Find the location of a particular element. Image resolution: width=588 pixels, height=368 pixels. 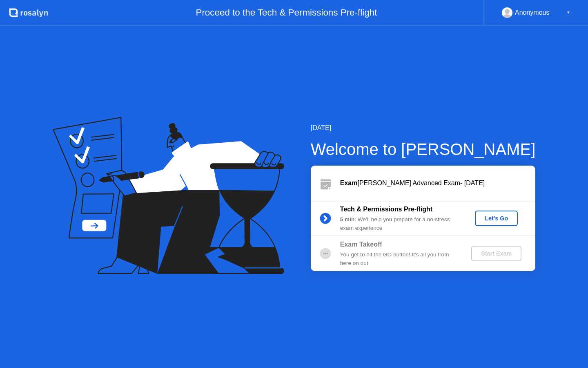

b: Tech & Permissions Pre-flight is located at coordinates (386, 209).